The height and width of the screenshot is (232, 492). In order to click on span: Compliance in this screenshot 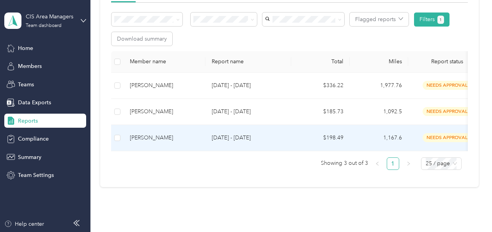, I will do `click(33, 139)`.